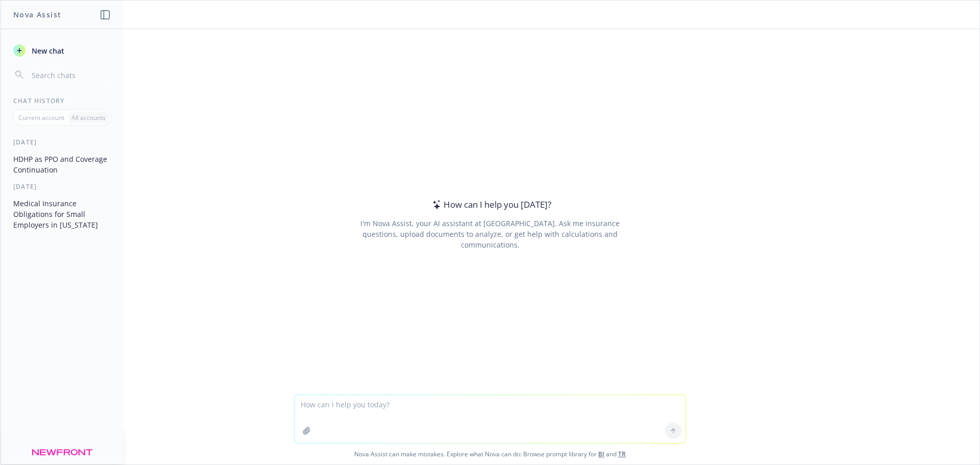 Image resolution: width=980 pixels, height=465 pixels. I want to click on input: Search chats, so click(70, 75).